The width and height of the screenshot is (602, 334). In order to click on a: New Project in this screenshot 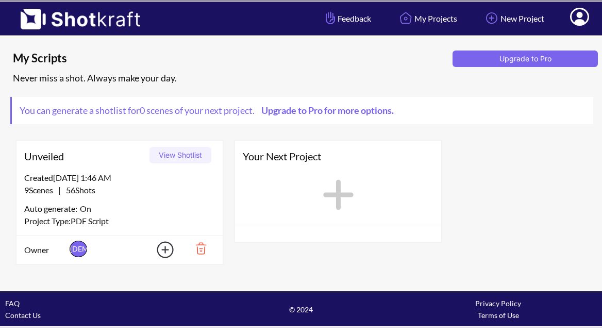, I will do `click(513, 18)`.